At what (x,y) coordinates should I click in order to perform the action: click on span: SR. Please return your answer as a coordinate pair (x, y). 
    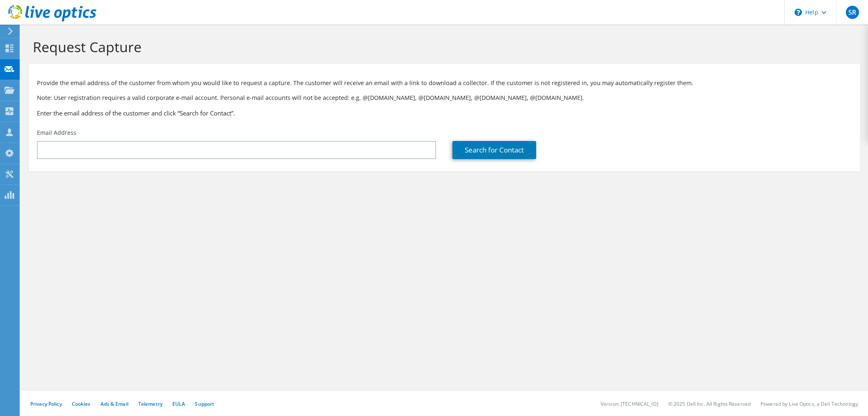
    Looking at the image, I should click on (853, 13).